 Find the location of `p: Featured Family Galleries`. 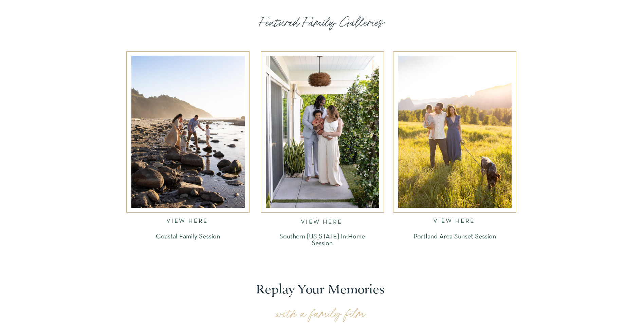

p: Featured Family Galleries is located at coordinates (322, 22).